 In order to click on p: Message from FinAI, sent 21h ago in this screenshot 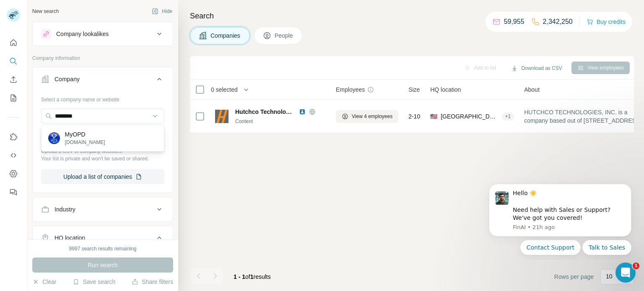, I will do `click(93, 51)`.